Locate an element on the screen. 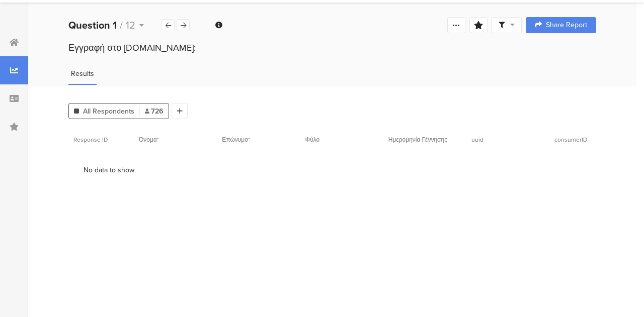 The height and width of the screenshot is (317, 644). span: consumerID is located at coordinates (570, 140).